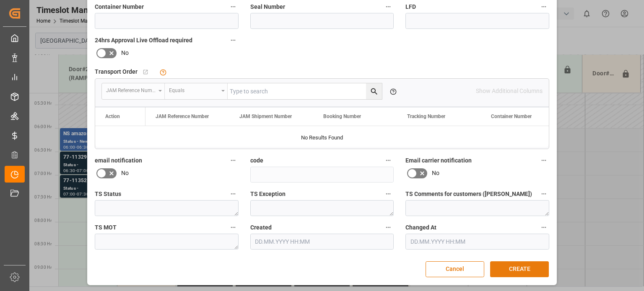 This screenshot has height=291, width=644. I want to click on button: Seal Number, so click(388, 7).